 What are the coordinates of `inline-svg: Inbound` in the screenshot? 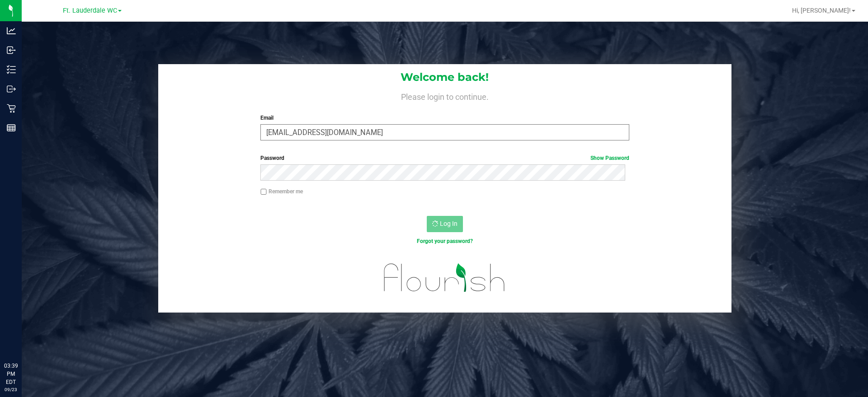 It's located at (11, 50).